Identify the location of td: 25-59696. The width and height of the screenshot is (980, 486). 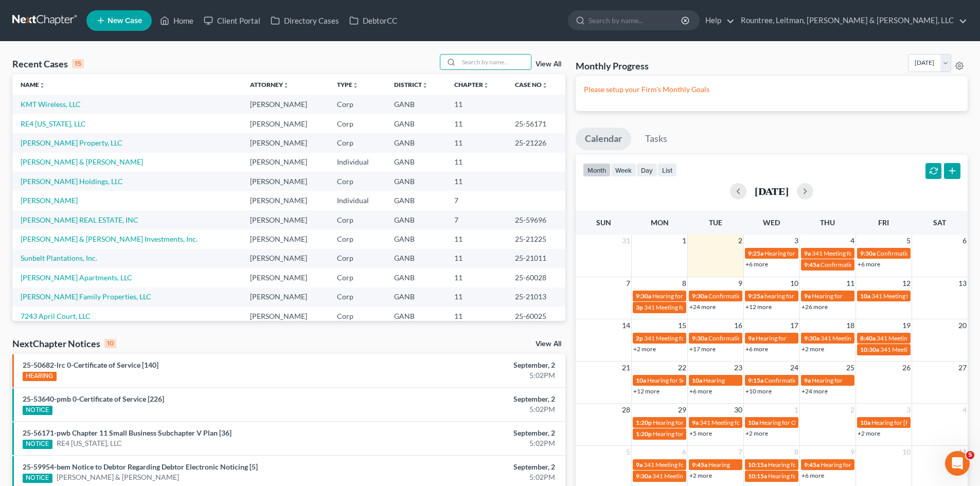
(536, 220).